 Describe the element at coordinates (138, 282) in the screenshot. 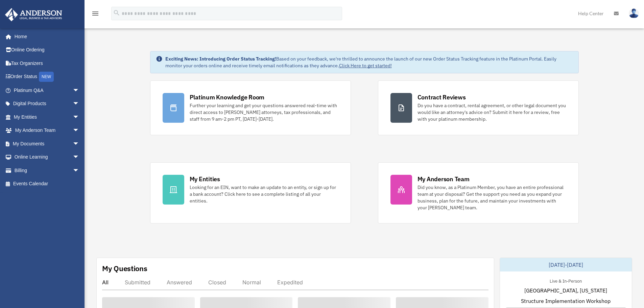

I see `div: Submitted` at that location.